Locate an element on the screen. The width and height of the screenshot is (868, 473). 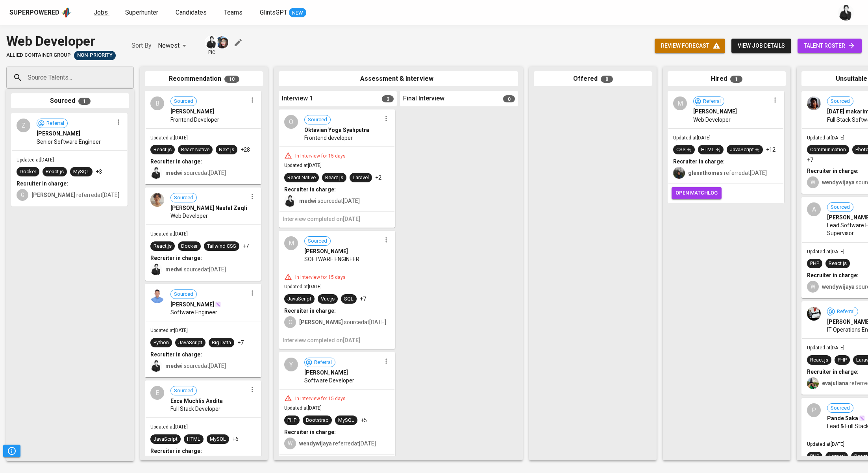
span: Oktavian Yoga Syahputra is located at coordinates (336, 130).